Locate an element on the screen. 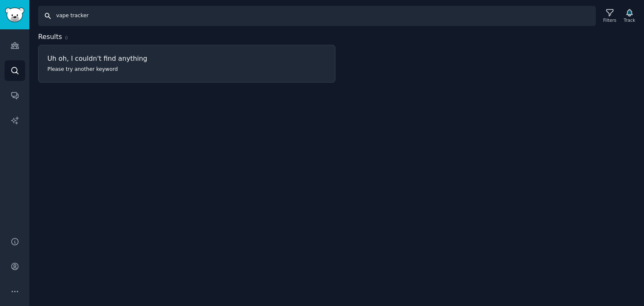  span: 0 is located at coordinates (66, 38).